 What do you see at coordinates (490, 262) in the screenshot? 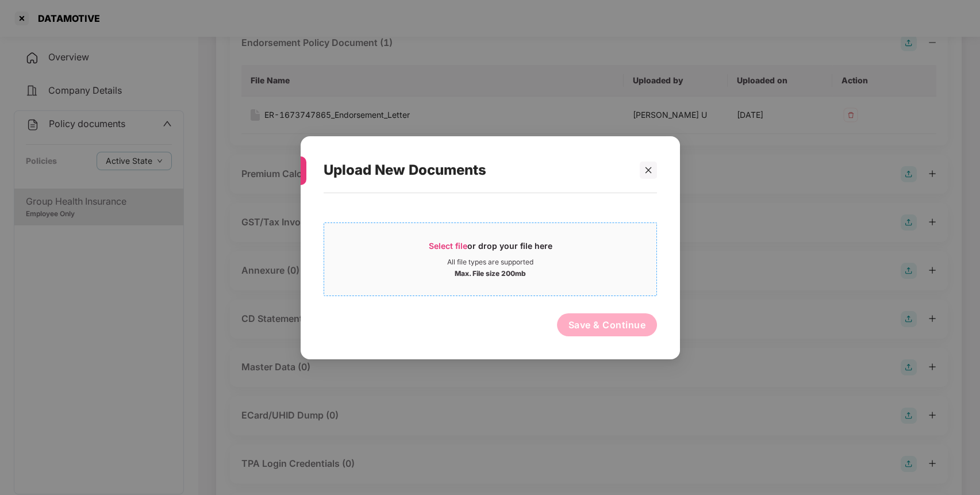
I see `div: All file types are supported` at bounding box center [490, 262].